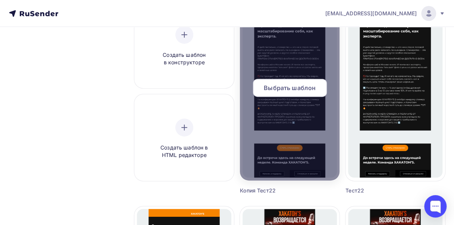 This screenshot has width=454, height=225. I want to click on span: Выбрать шаблон, so click(290, 88).